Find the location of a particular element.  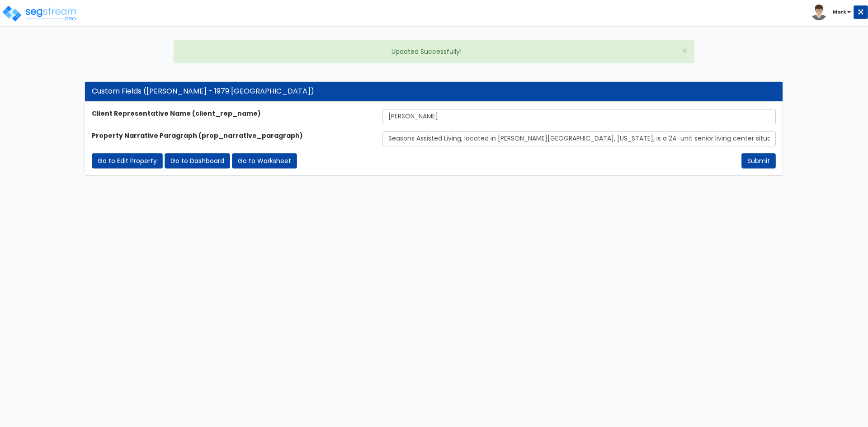

button: Submit is located at coordinates (759, 161).